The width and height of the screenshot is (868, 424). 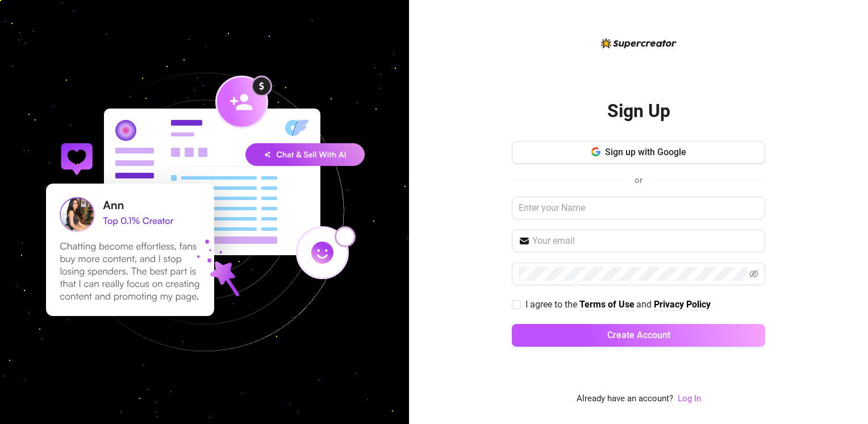 What do you see at coordinates (639, 180) in the screenshot?
I see `span: or` at bounding box center [639, 180].